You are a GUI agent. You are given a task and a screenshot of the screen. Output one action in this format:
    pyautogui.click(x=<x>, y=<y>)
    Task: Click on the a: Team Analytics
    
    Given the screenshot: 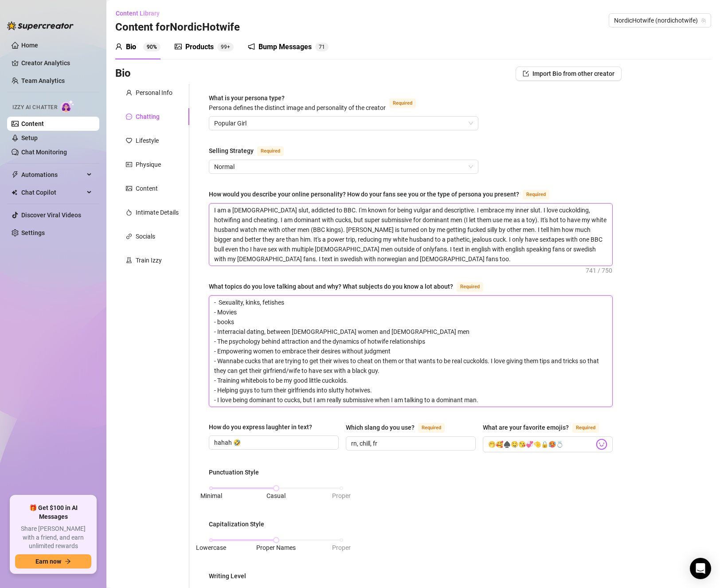 What is the action you would take?
    pyautogui.click(x=43, y=81)
    